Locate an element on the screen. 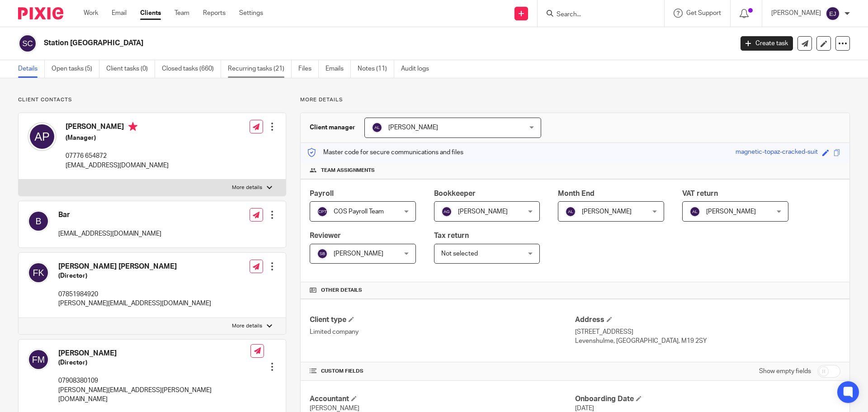 The height and width of the screenshot is (412, 868). span: Bookkeeper is located at coordinates (455, 194).